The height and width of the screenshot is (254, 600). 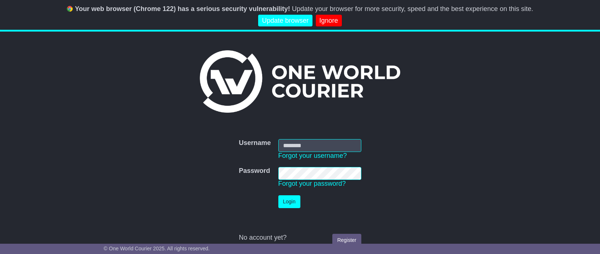 I want to click on span: Update your browser for more security, speed and the best experience on this site., so click(x=413, y=9).